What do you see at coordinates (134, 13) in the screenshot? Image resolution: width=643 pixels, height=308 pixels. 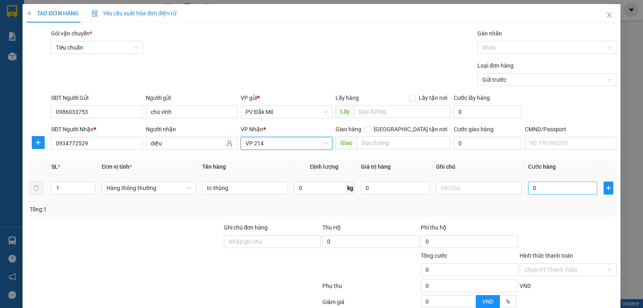 I see `span: Yêu cầu xuất hóa đơn điện tử` at bounding box center [134, 13].